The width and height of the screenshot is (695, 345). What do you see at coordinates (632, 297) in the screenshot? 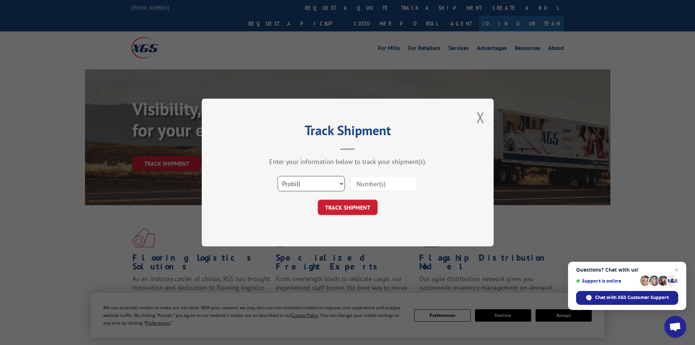
I see `span: Chat with XGS Customer Support` at bounding box center [632, 297].